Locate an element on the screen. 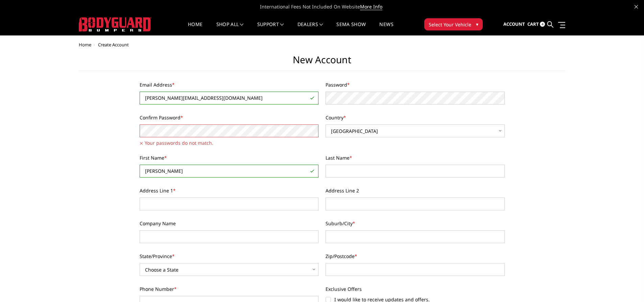  div: Chat Widget is located at coordinates (627, 285).